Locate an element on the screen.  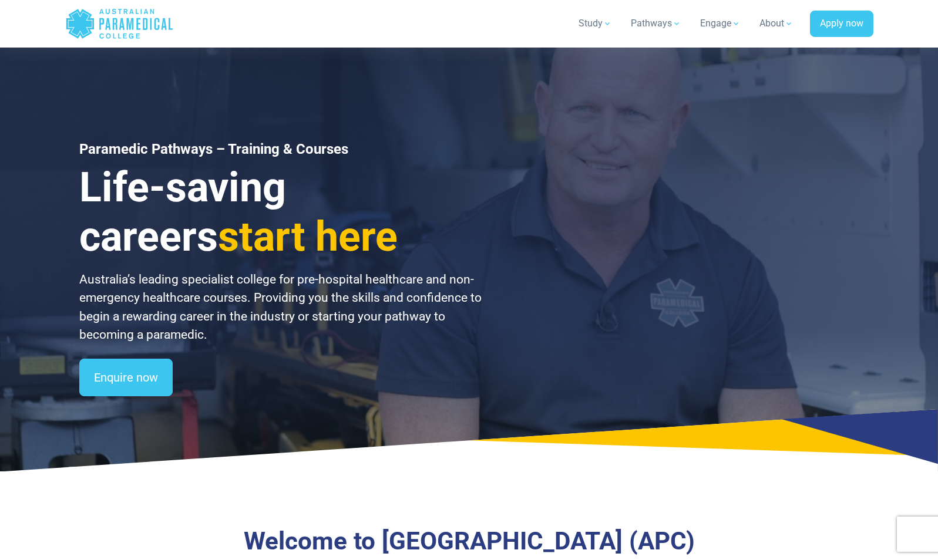
p: Australia’s leading specialist college for pre-hospital healthcare and non-emergency healthcare c... is located at coordinates (282, 307).